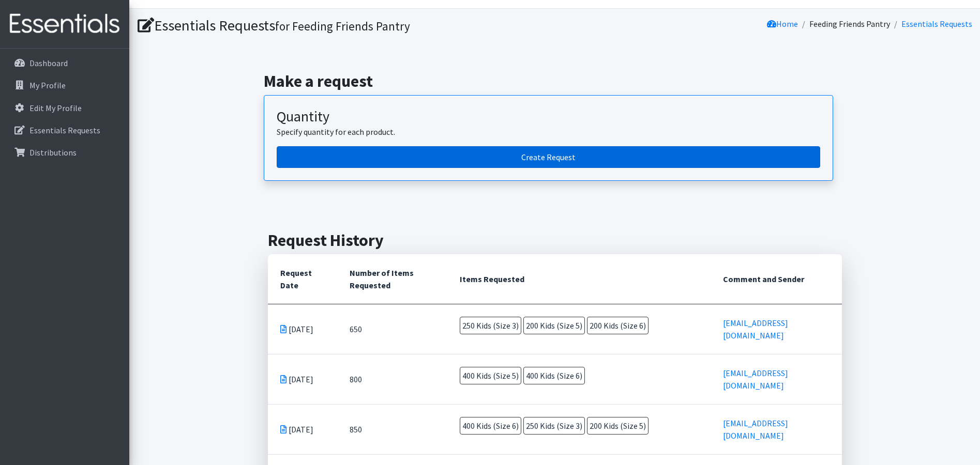 Image resolution: width=980 pixels, height=465 pixels. What do you see at coordinates (343, 26) in the screenshot?
I see `small: for Feeding Friends Pantry` at bounding box center [343, 26].